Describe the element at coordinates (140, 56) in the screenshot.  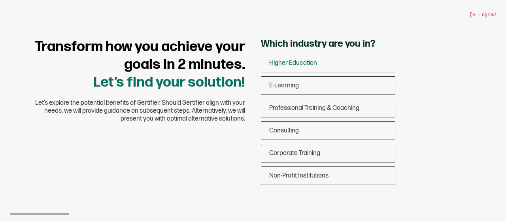
I see `span: Transform how you achieve your goals in 2 minutes.` at that location.